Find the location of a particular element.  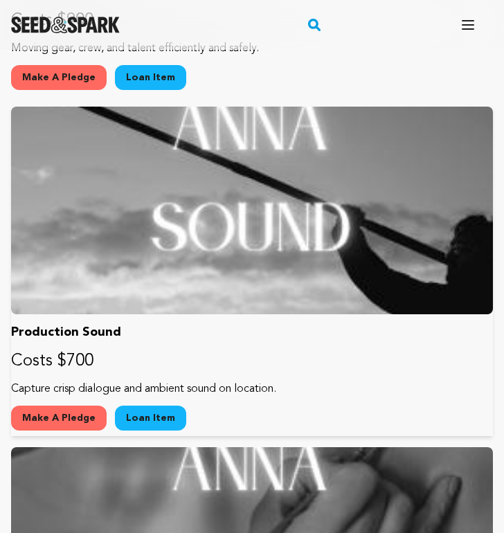

a: Seed&Spark Homepage is located at coordinates (65, 25).